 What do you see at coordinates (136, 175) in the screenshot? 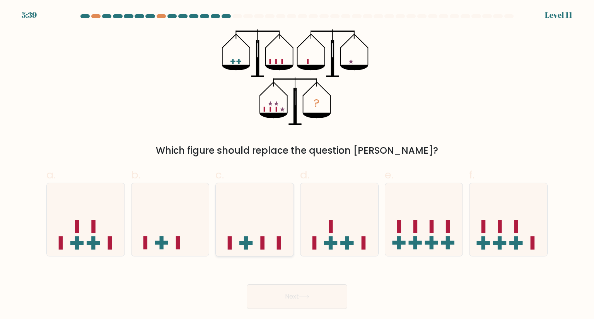
I see `span: b.` at bounding box center [136, 175].